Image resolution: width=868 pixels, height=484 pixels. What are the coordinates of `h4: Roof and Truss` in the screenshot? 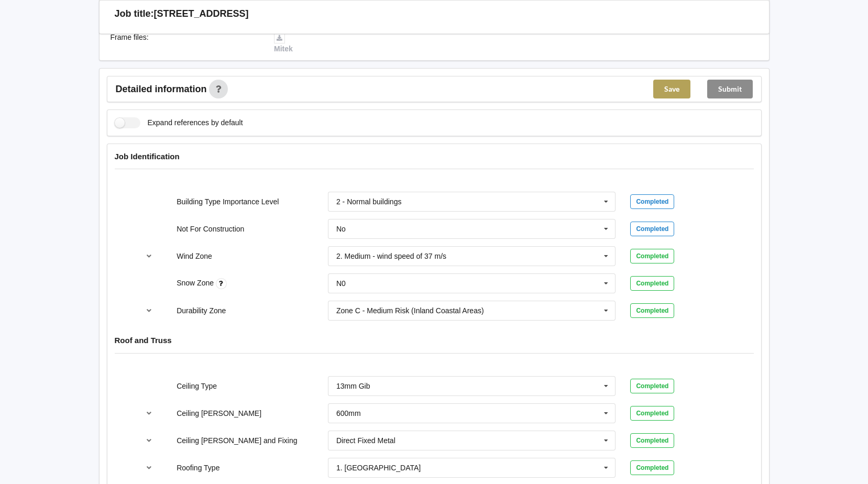 It's located at (434, 340).